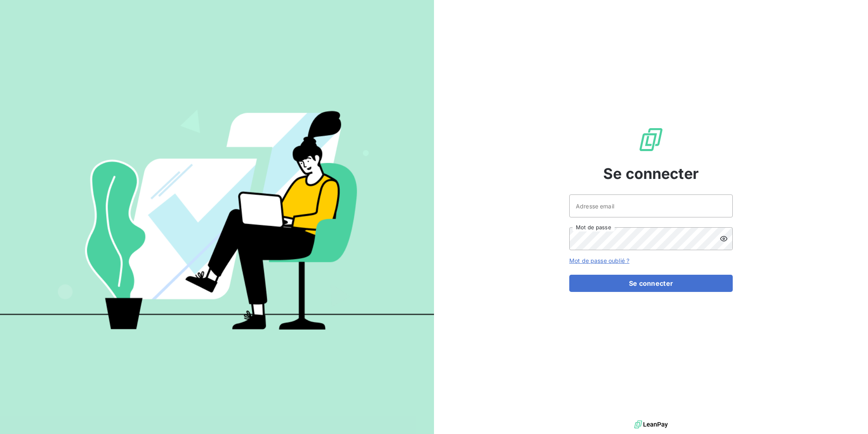 Image resolution: width=868 pixels, height=434 pixels. I want to click on button: Se connecter, so click(651, 283).